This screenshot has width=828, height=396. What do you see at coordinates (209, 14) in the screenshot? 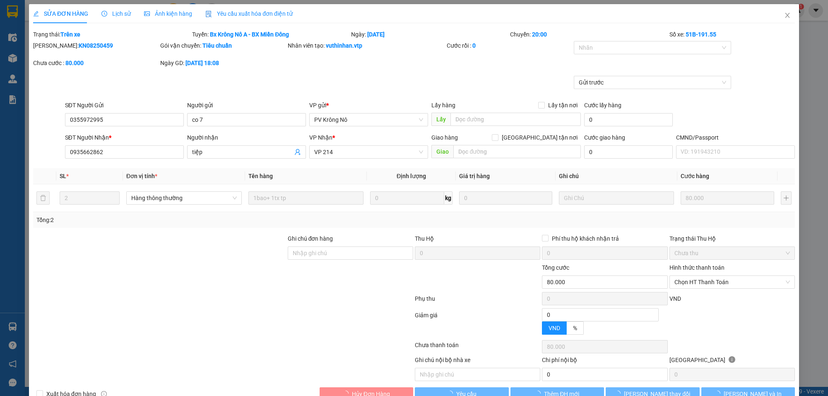
I see `img: icon` at bounding box center [209, 14].